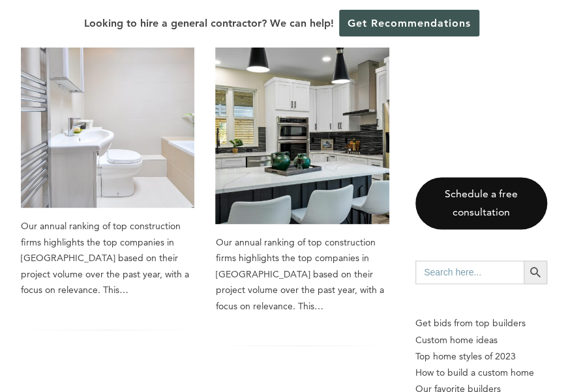  I want to click on a: Custom home ideas, so click(481, 340).